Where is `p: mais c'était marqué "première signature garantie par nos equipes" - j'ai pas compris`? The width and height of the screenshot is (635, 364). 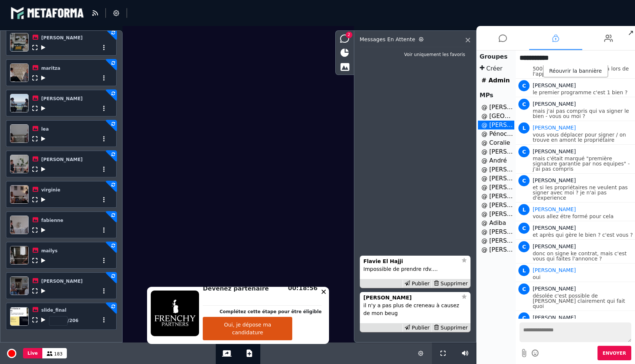
p: mais c'était marqué "première signature garantie par nos equipes" - j'ai pas compris is located at coordinates (583, 163).